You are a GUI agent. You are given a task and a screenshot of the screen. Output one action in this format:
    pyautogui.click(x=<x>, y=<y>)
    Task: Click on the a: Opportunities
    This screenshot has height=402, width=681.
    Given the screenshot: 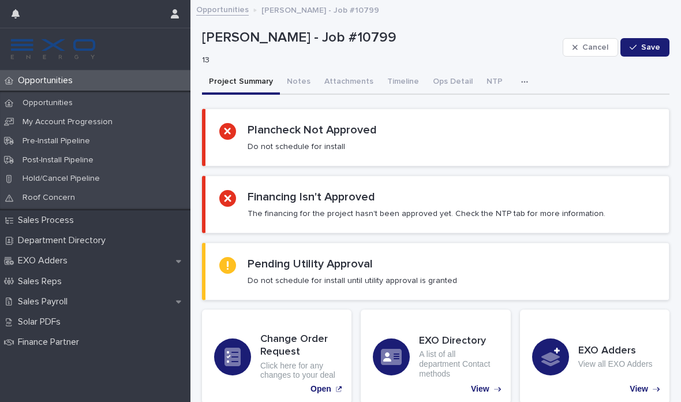 What is the action you would take?
    pyautogui.click(x=222, y=9)
    